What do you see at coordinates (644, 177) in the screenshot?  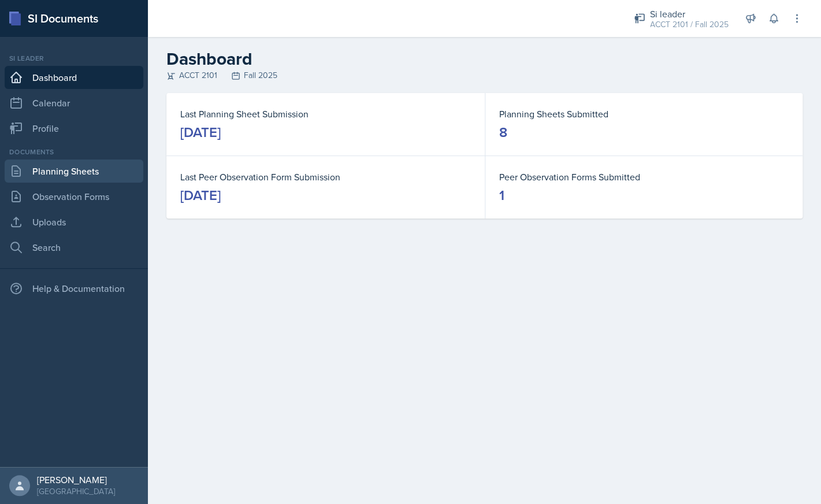 I see `dt: Peer Observation Forms Submitted` at bounding box center [644, 177].